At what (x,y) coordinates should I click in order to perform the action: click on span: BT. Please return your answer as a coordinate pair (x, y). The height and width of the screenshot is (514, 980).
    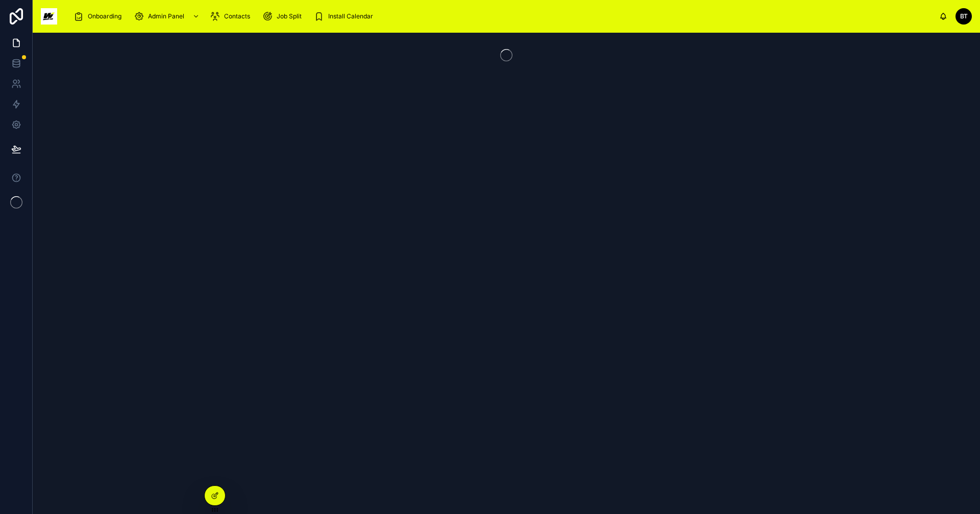
    Looking at the image, I should click on (963, 17).